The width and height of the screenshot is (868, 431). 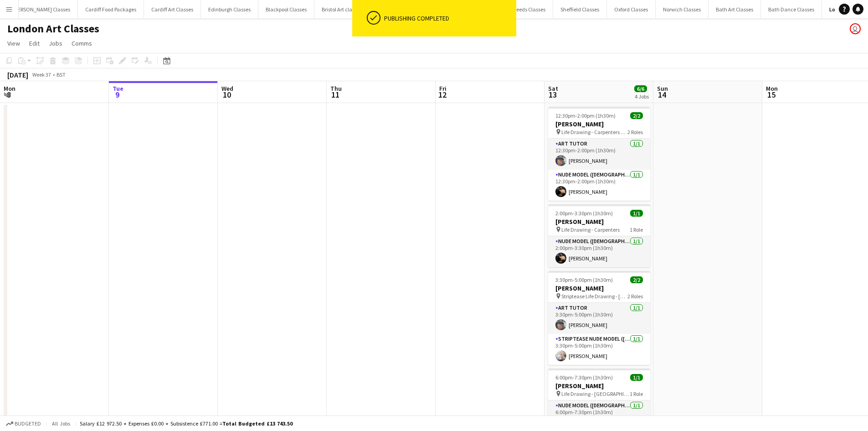 What do you see at coordinates (61, 75) in the screenshot?
I see `div: BST` at bounding box center [61, 75].